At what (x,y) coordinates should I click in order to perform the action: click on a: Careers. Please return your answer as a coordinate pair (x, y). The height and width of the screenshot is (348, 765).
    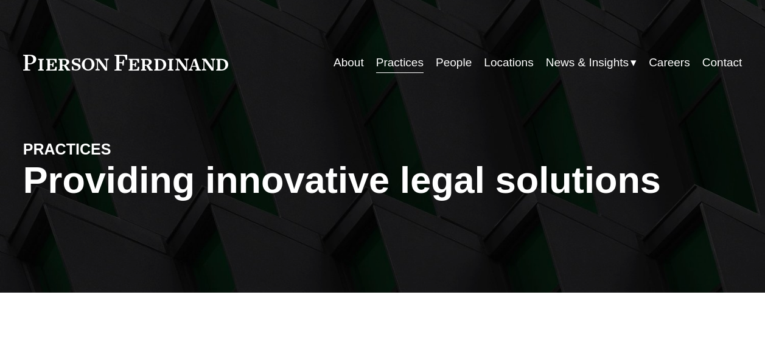
    Looking at the image, I should click on (670, 63).